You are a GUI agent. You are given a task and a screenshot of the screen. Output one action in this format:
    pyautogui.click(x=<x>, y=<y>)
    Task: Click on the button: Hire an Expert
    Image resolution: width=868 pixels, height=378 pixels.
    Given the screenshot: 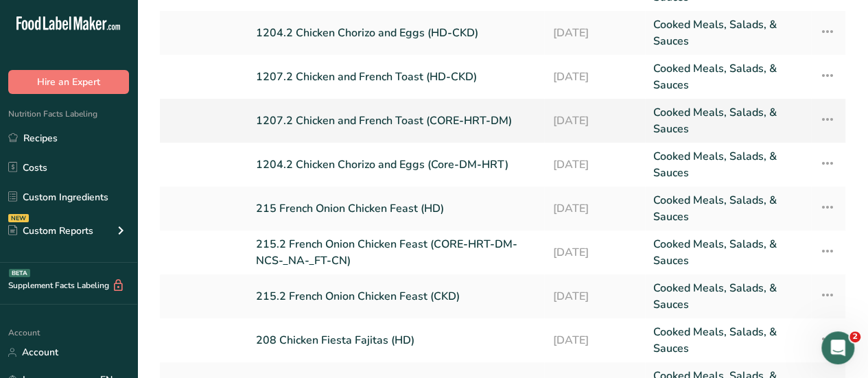 What is the action you would take?
    pyautogui.click(x=69, y=82)
    